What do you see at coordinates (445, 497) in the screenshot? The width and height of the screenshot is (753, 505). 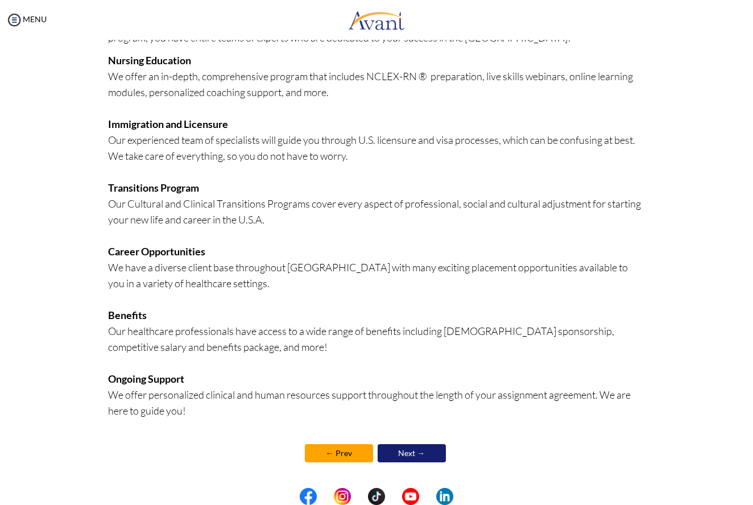 I see `img: li.png` at bounding box center [445, 497].